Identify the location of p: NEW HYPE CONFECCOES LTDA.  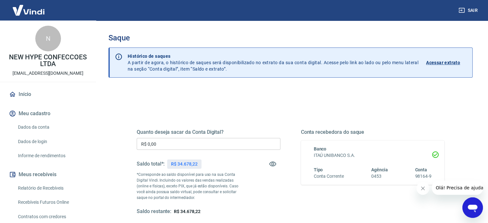
(48, 61).